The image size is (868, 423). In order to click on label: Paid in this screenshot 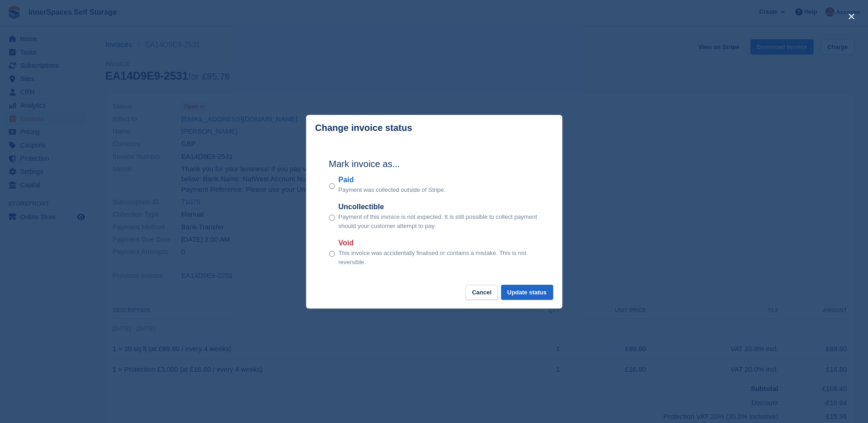, I will do `click(392, 180)`.